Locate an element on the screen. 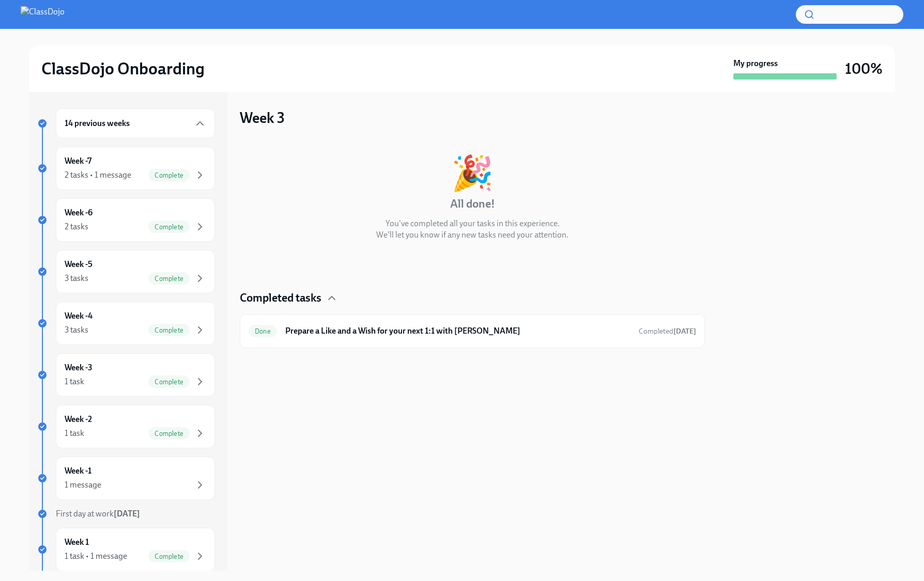  h6: Week -7 is located at coordinates (78, 162).